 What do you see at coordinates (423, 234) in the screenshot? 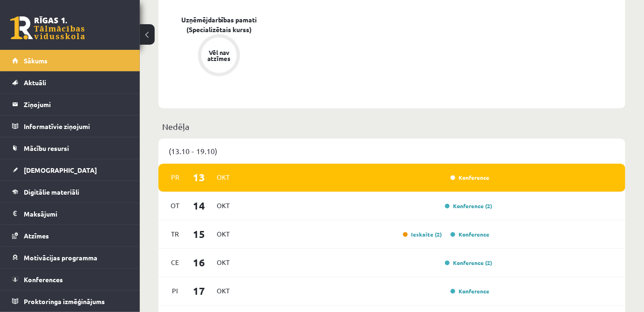
I see `a: Ieskaite (2)` at bounding box center [423, 234].